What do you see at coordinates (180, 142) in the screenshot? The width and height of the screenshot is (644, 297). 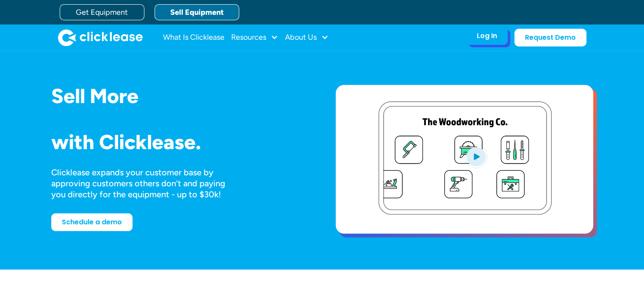 I see `h1: with Clicklease.` at bounding box center [180, 142].